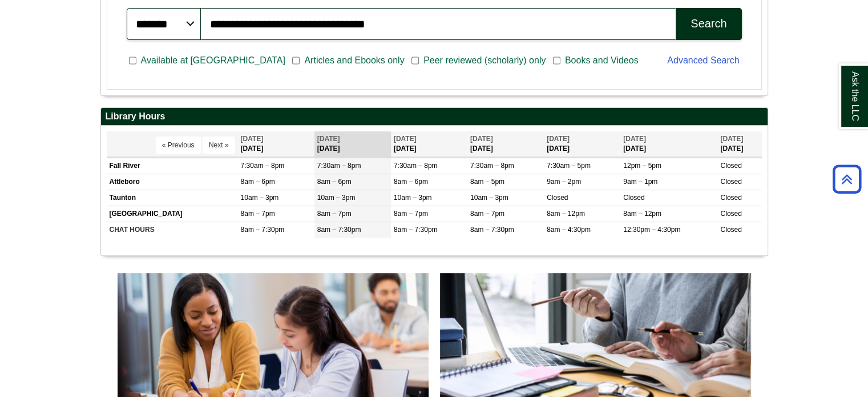 The width and height of the screenshot is (868, 397). Describe the element at coordinates (172, 166) in the screenshot. I see `td: Fall River` at that location.